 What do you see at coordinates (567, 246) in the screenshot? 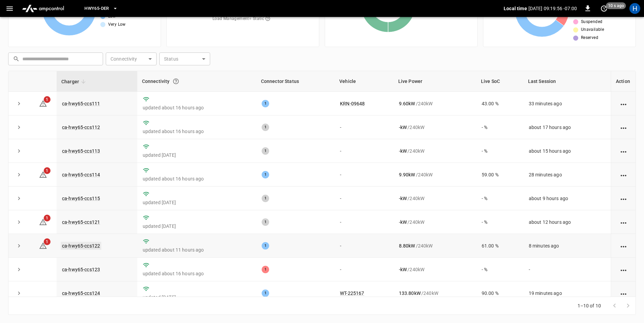
I see `td: 8 minutes ago` at bounding box center [567, 246].